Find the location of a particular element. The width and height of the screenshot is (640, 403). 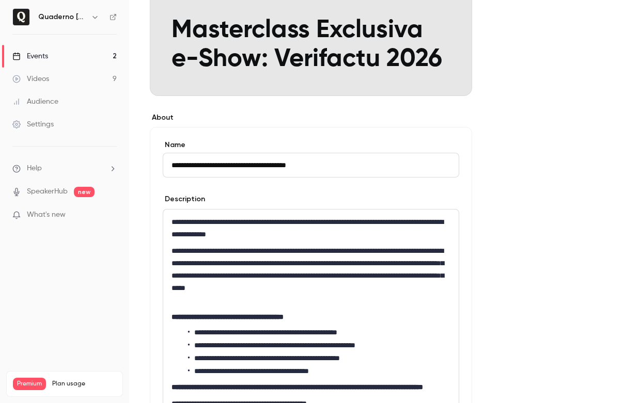

li: help-dropdown-opener is located at coordinates (65, 168).